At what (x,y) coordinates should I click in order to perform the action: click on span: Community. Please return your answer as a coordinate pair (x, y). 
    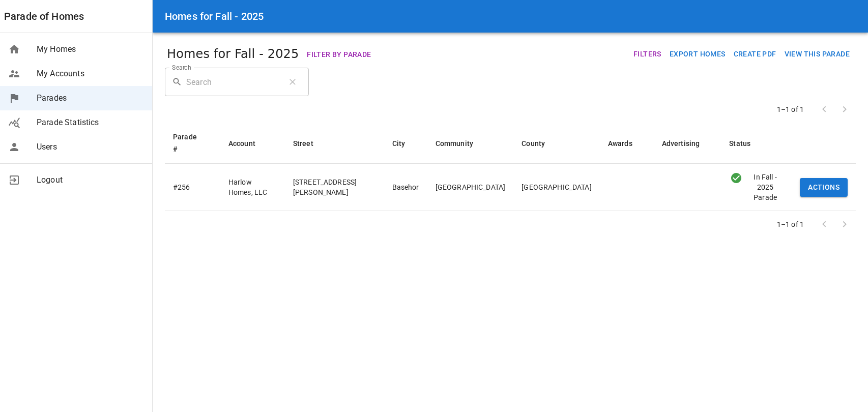
    Looking at the image, I should click on (461, 144).